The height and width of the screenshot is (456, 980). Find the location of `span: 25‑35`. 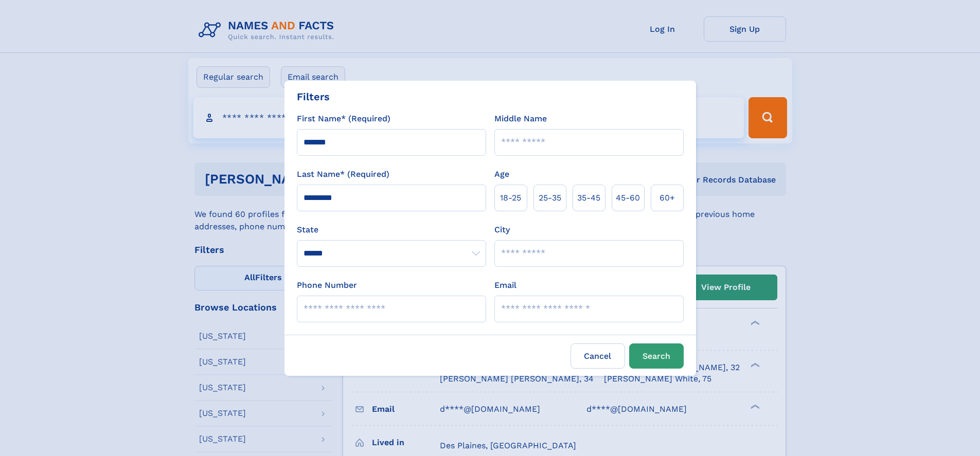

span: 25‑35 is located at coordinates (550, 198).